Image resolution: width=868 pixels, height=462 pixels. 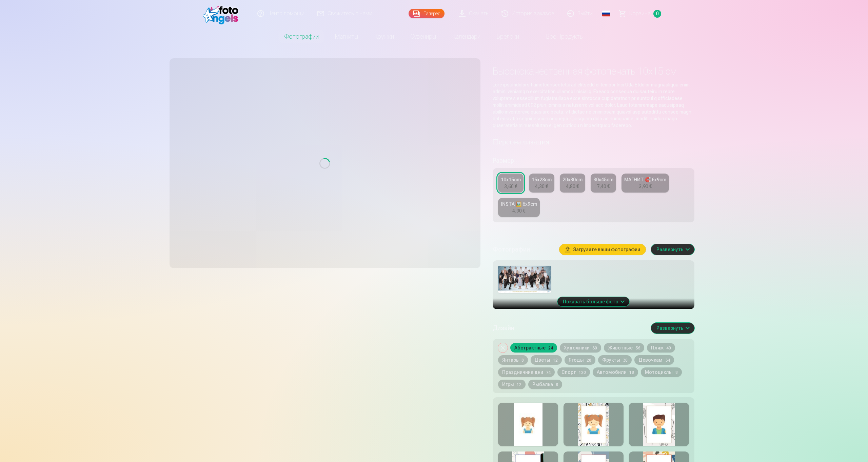 What do you see at coordinates (347, 37) in the screenshot?
I see `a: Магниты` at bounding box center [347, 37].